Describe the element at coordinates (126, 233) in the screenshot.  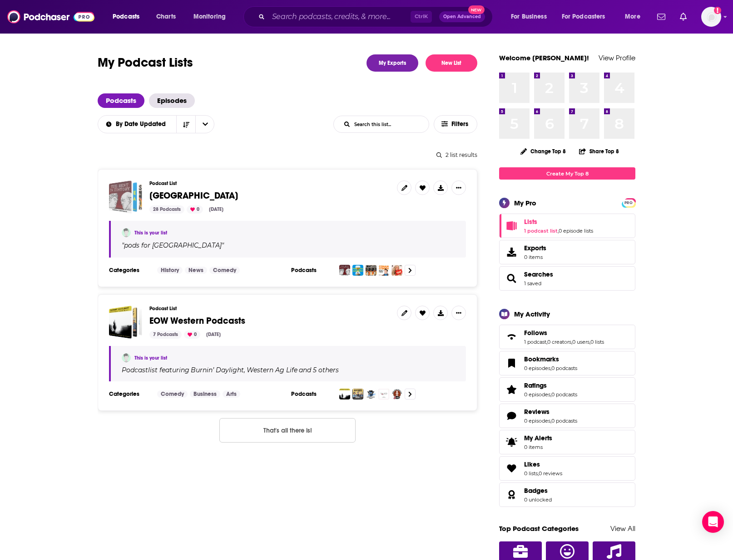
I see `img: Vincent Hannley` at that location.